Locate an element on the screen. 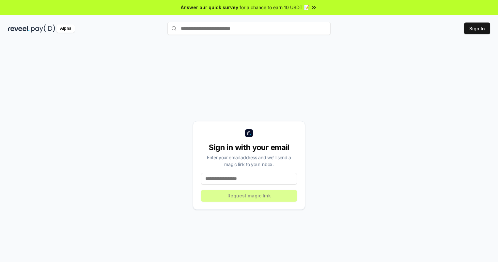 The image size is (498, 262). button: Sign In is located at coordinates (477, 28).